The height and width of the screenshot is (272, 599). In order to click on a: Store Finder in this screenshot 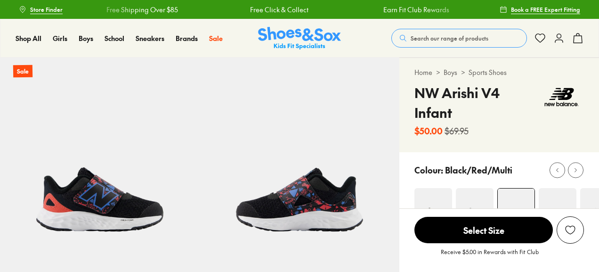, I will do `click(40, 9)`.